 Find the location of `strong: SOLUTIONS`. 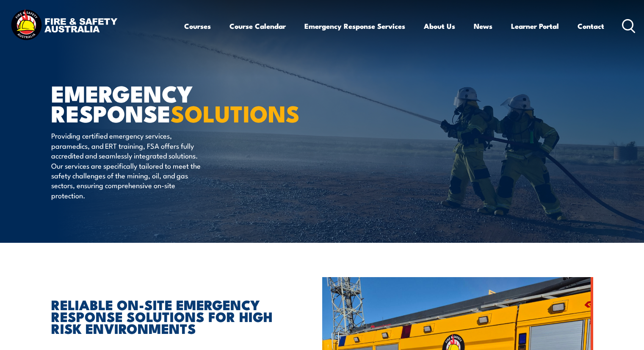

strong: SOLUTIONS is located at coordinates (235, 112).